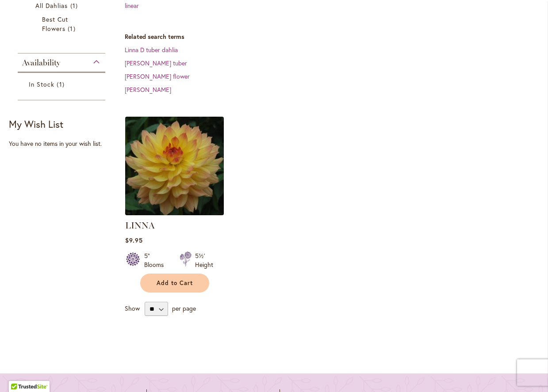  What do you see at coordinates (132, 308) in the screenshot?
I see `span: Show` at bounding box center [132, 308].